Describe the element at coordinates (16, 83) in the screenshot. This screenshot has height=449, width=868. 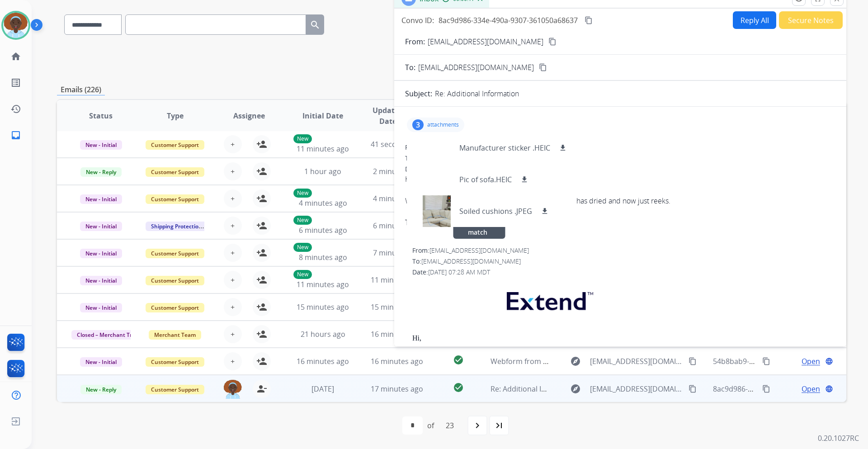
I see `mat-icon: list_alt` at that location.